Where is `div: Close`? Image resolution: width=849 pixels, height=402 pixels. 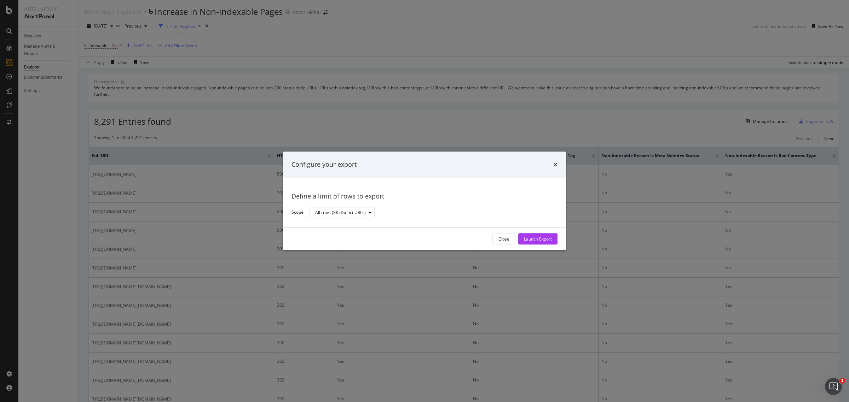 div: Close is located at coordinates (503, 239).